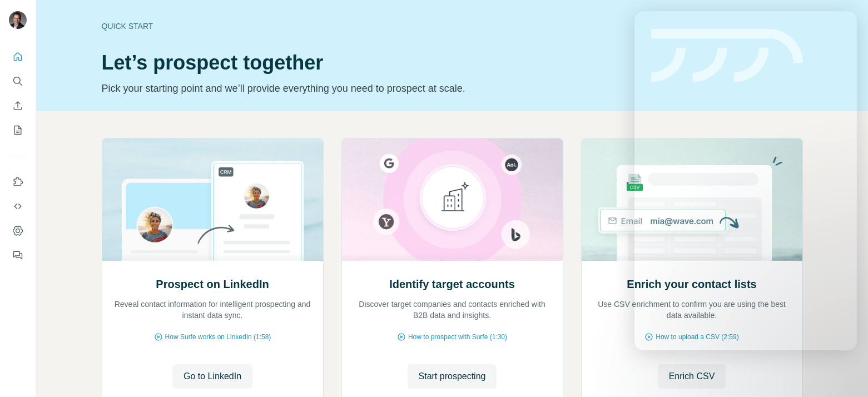  What do you see at coordinates (212, 377) in the screenshot?
I see `span: Go to LinkedIn` at bounding box center [212, 377].